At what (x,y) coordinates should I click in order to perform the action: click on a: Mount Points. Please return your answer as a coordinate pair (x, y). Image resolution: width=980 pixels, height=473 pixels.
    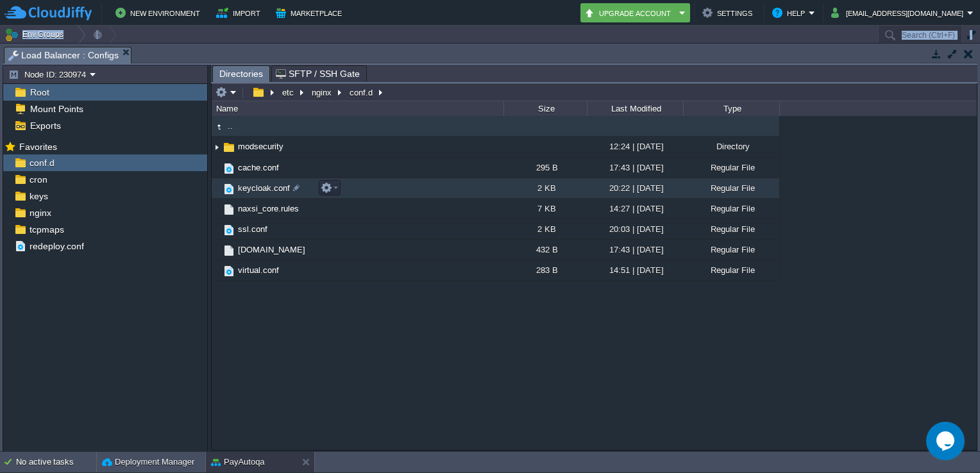
    Looking at the image, I should click on (56, 109).